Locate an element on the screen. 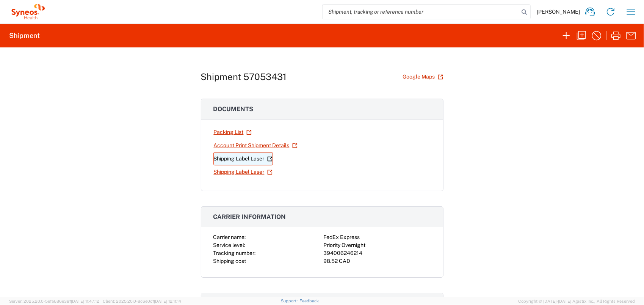 The height and width of the screenshot is (305, 644). a: Feedback is located at coordinates (309, 301).